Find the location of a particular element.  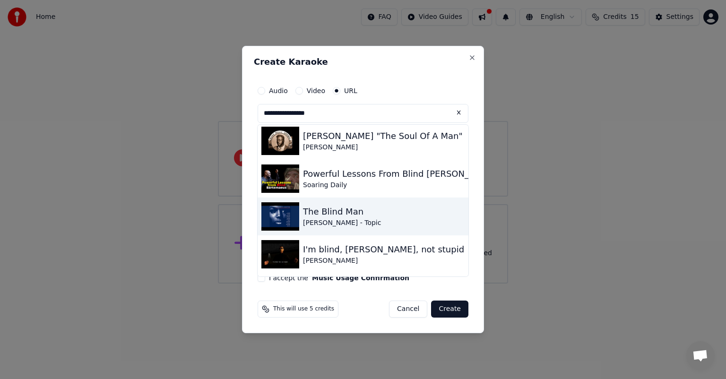

img: Powerful Lessons From Blind Bartimaeus | APOSTLE JOSHUA SELMAN is located at coordinates (280, 179).